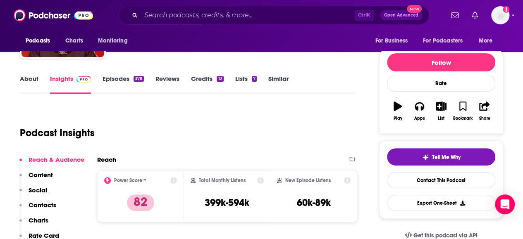 The width and height of the screenshot is (523, 239). Describe the element at coordinates (52, 163) in the screenshot. I see `button: Reach & Audience` at that location.